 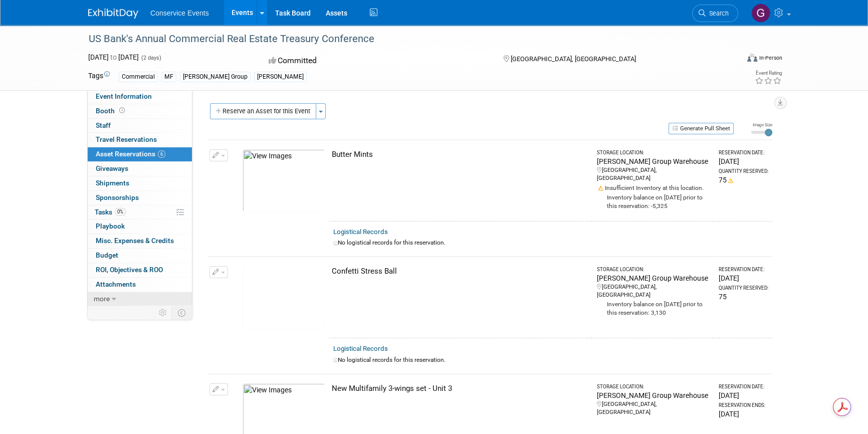 What do you see at coordinates (140, 111) in the screenshot?
I see `a: Booth` at bounding box center [140, 111].